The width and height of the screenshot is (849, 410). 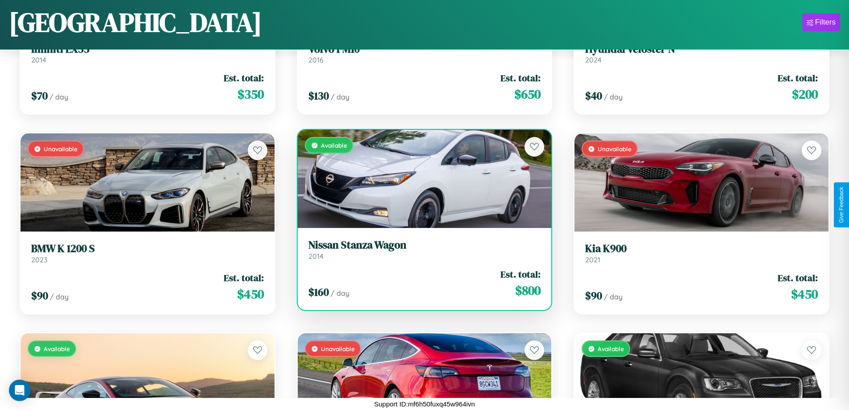 I want to click on a: Nissan Stanza Wagon2014, so click(x=425, y=249).